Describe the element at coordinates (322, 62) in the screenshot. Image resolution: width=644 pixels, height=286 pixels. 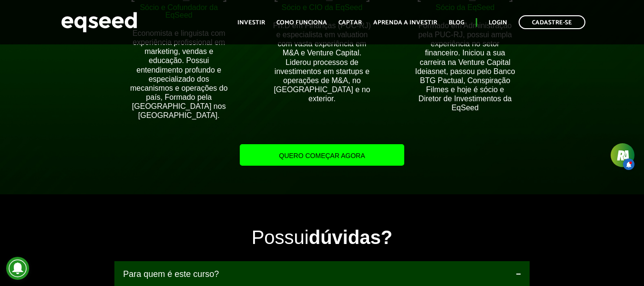
I see `p: Ph.D em Finanças (PUC-RJ) e especialista em valuation com vasta experiência em M&A e Venture Capi...` at that location.